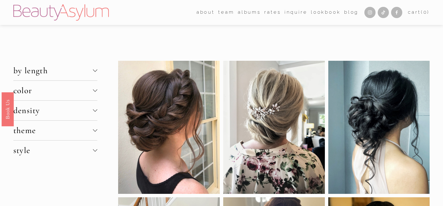  I want to click on button: theme, so click(55, 130).